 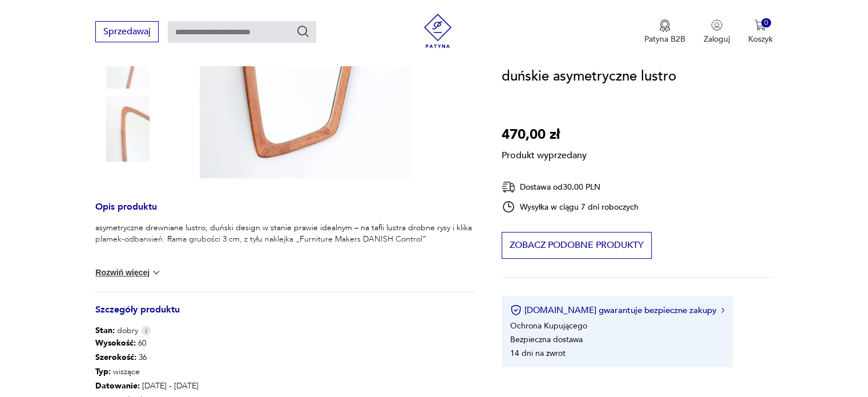 I want to click on img: Ikona koszyka, so click(x=761, y=25).